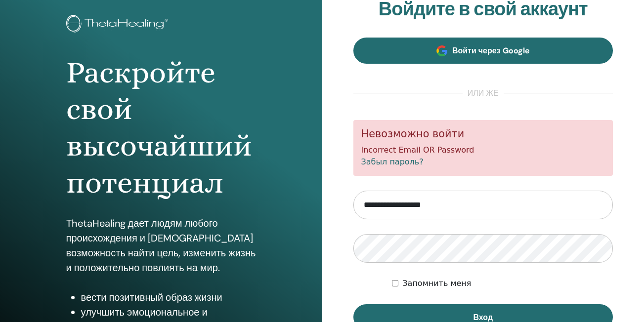 The image size is (644, 322). Describe the element at coordinates (503, 284) in the screenshot. I see `div: Keep me authenticated indefinitely or until I manually logout` at that location.